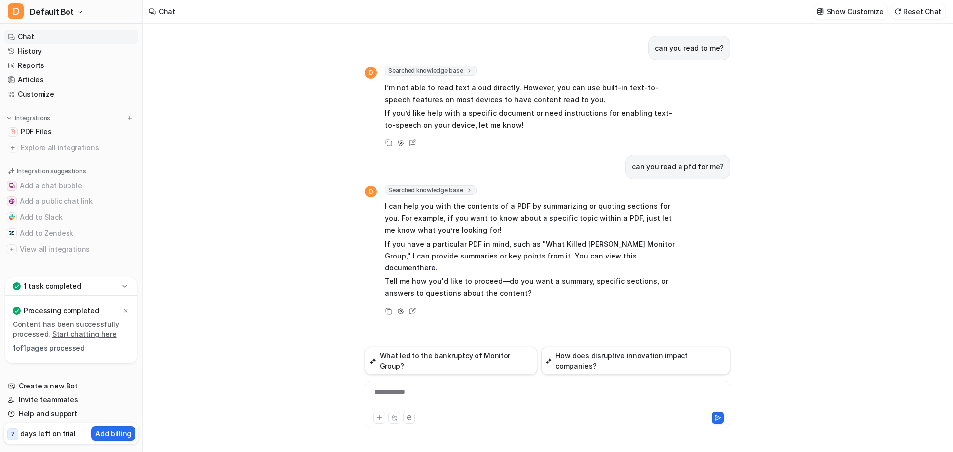  Describe the element at coordinates (12, 233) in the screenshot. I see `img: Add to Zendesk` at that location.